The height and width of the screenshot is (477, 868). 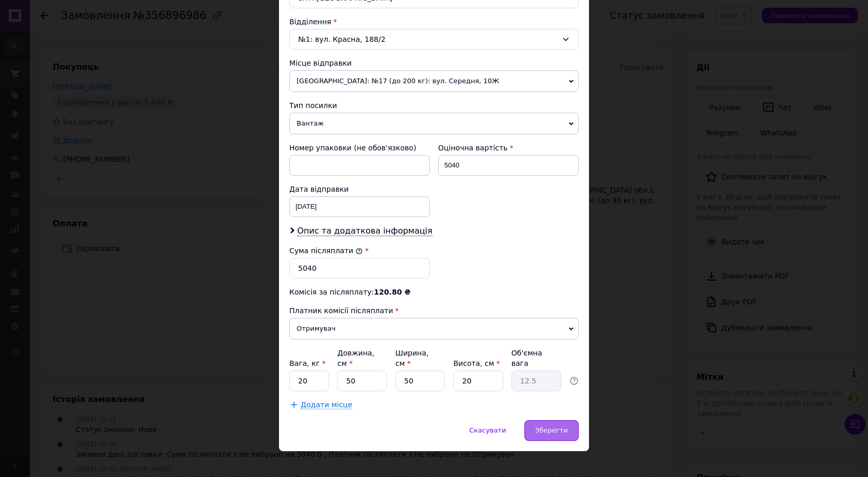 What do you see at coordinates (392, 292) in the screenshot?
I see `span: 120.80 ₴` at bounding box center [392, 292].